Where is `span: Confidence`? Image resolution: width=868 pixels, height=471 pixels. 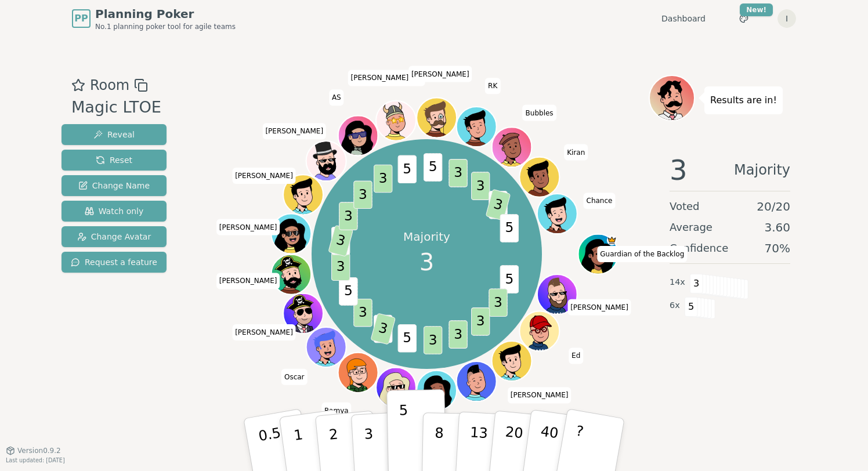
span: Confidence is located at coordinates (699, 248).